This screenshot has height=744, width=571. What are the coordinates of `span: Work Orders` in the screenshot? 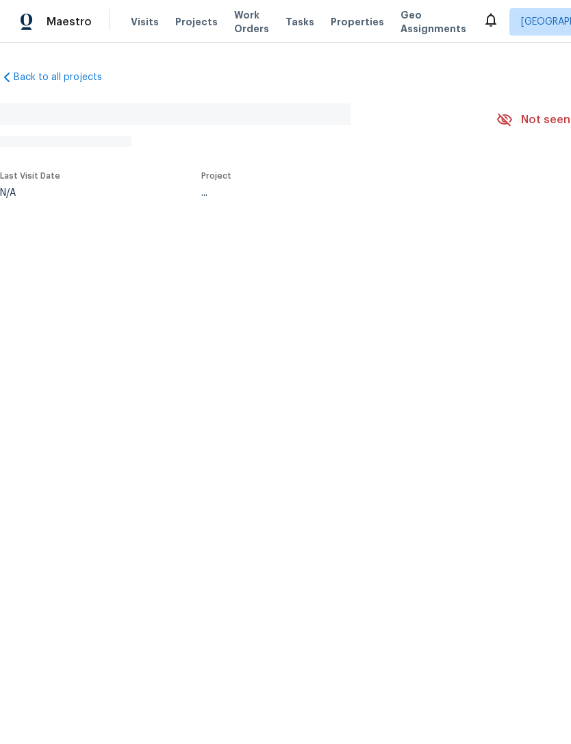 It's located at (251, 22).